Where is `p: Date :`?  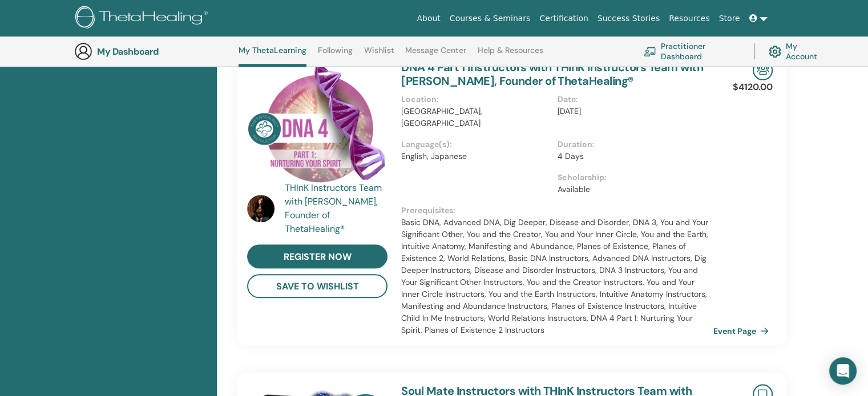
p: Date : is located at coordinates (632, 100).